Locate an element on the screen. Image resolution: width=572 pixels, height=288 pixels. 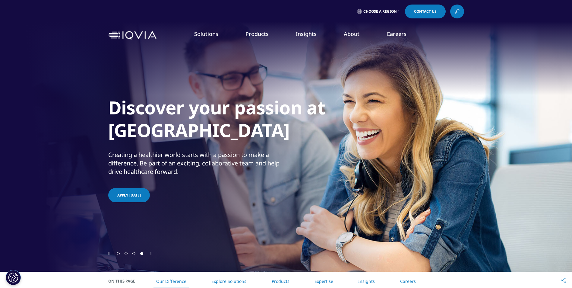
a: About is located at coordinates (352, 34).